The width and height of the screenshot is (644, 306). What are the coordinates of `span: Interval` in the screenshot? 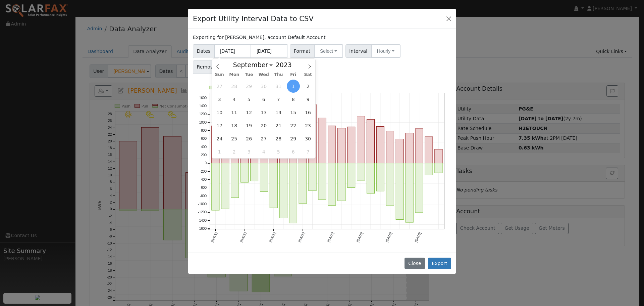 It's located at (358, 51).